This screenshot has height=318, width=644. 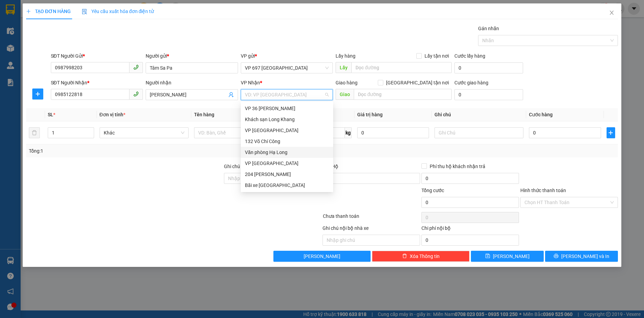 I want to click on span: Lấy tận nơi, so click(x=436, y=56).